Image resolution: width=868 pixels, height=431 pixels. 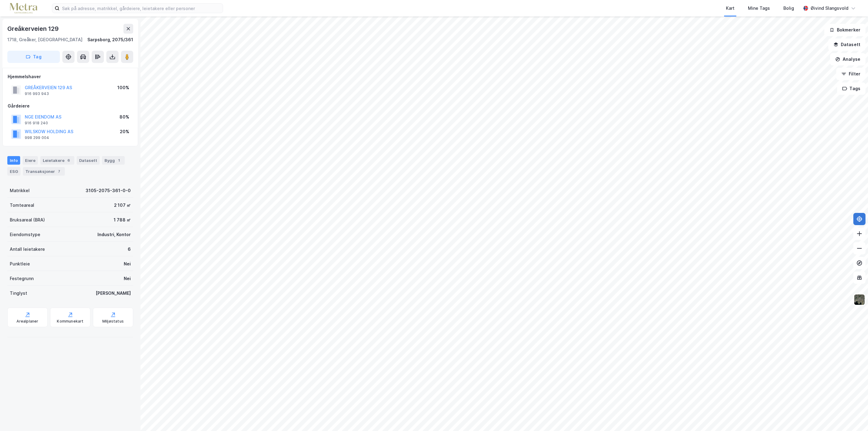 What do you see at coordinates (789, 8) in the screenshot?
I see `div: Bolig` at bounding box center [789, 8].